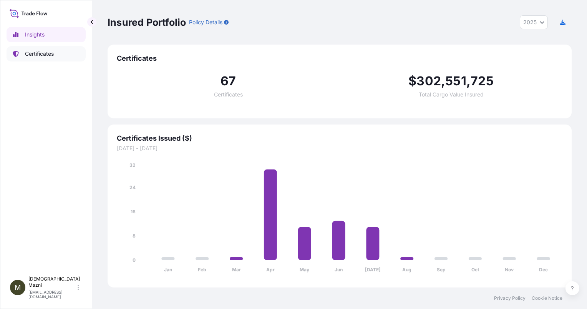  Describe the element at coordinates (510, 298) in the screenshot. I see `a: Privacy Policy` at that location.